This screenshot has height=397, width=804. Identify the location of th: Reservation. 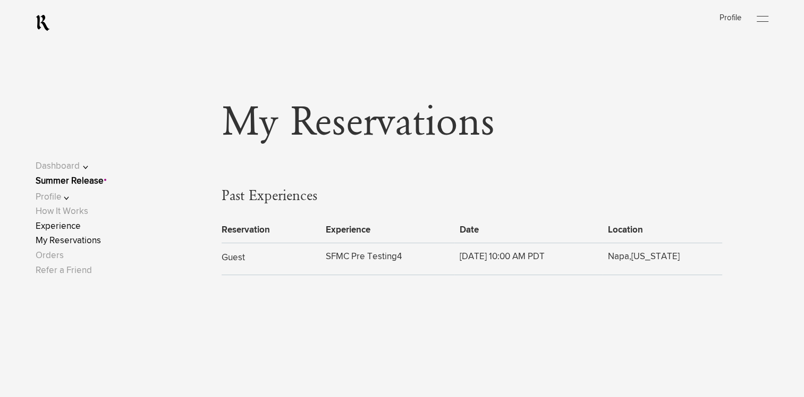
(271, 230).